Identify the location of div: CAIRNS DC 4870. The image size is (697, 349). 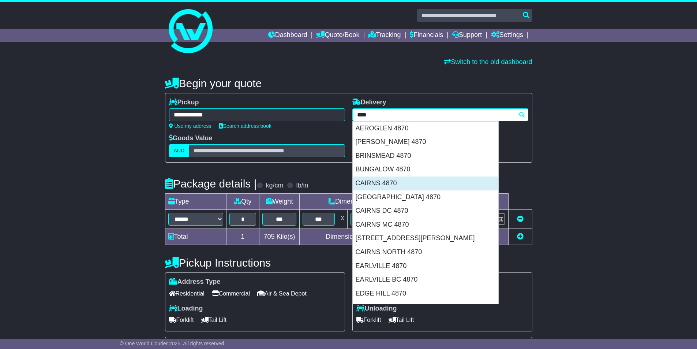
(426, 211).